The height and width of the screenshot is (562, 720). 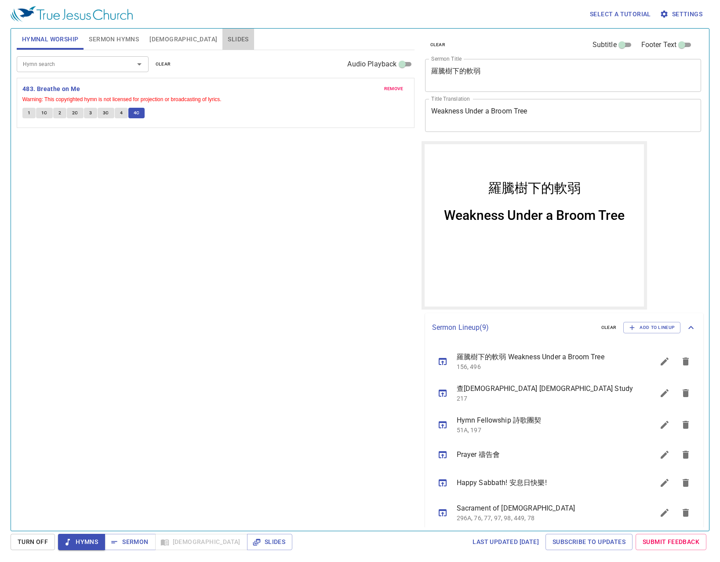 What do you see at coordinates (563, 115) in the screenshot?
I see `textarea: Weakness Under a Broom Tree` at bounding box center [563, 115].